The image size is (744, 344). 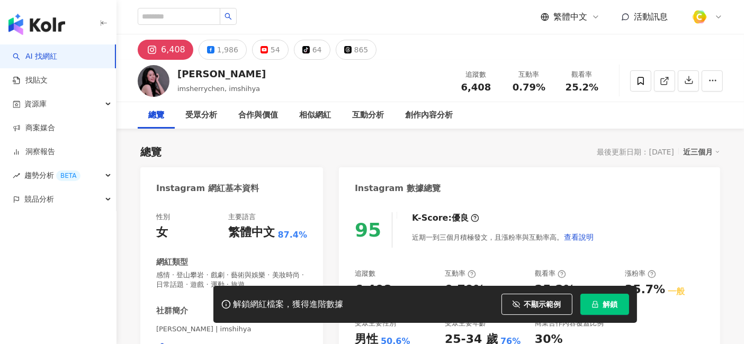 What do you see at coordinates (356, 50) in the screenshot?
I see `button: 865` at bounding box center [356, 50].